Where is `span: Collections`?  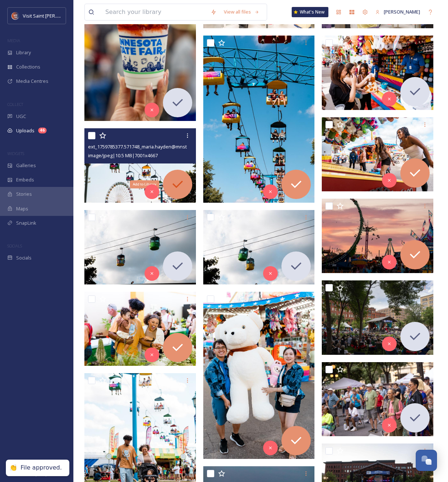
span: Collections is located at coordinates (28, 67).